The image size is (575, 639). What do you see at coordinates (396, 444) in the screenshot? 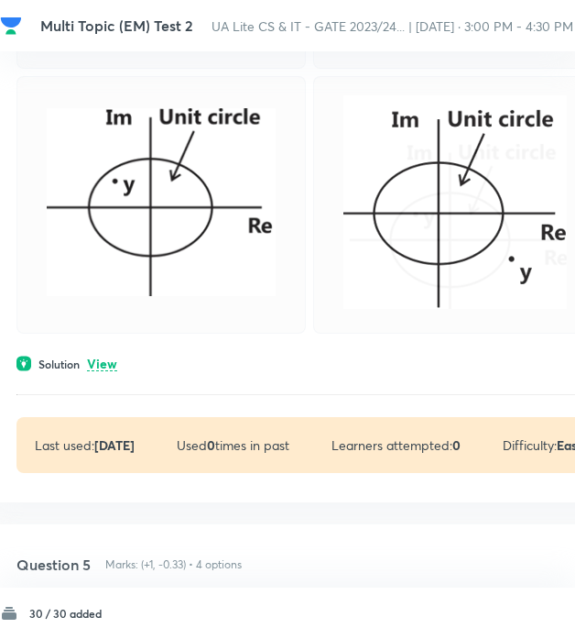
I see `p: Learners attempted:` at bounding box center [396, 444].